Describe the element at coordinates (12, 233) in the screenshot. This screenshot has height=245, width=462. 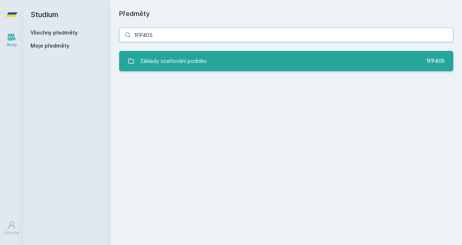
I see `div: Uživatel` at that location.